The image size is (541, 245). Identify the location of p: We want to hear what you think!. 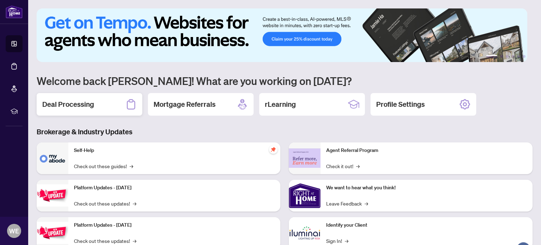
(426, 188).